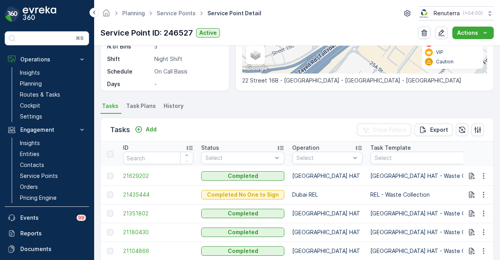  Describe the element at coordinates (38, 198) in the screenshot. I see `p: Pricing Engine` at that location.